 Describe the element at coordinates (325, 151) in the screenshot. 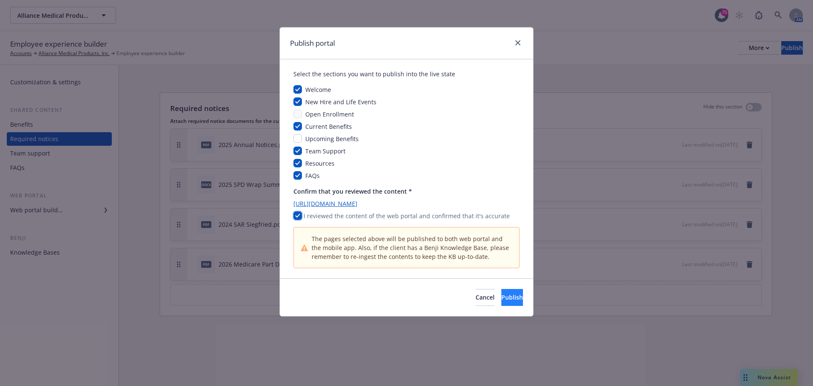

I see `span: Team Support` at that location.